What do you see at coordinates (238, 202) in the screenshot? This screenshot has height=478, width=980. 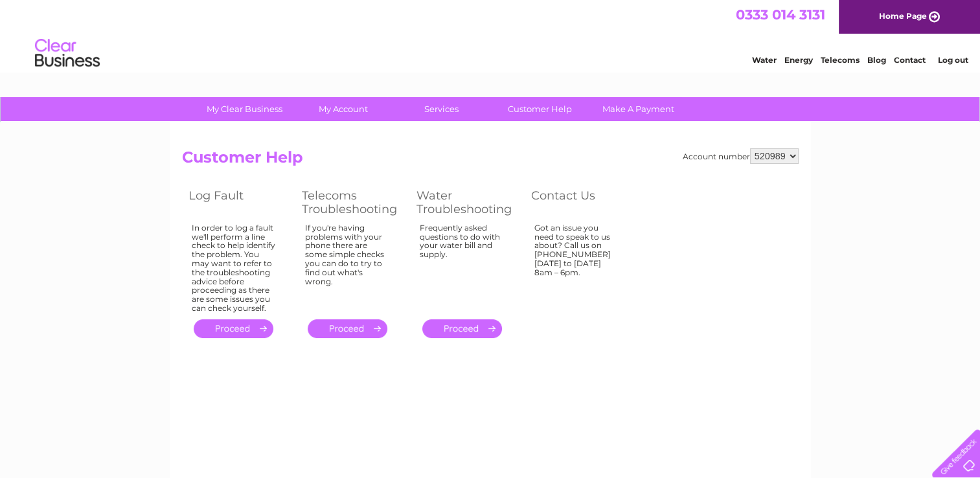 I see `th: Log Fault` at bounding box center [238, 202].